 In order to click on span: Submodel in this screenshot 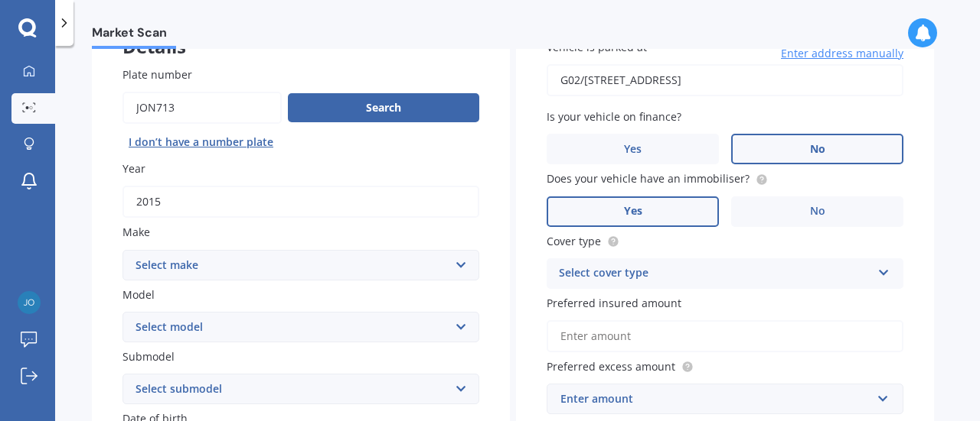, I will do `click(148, 356)`.